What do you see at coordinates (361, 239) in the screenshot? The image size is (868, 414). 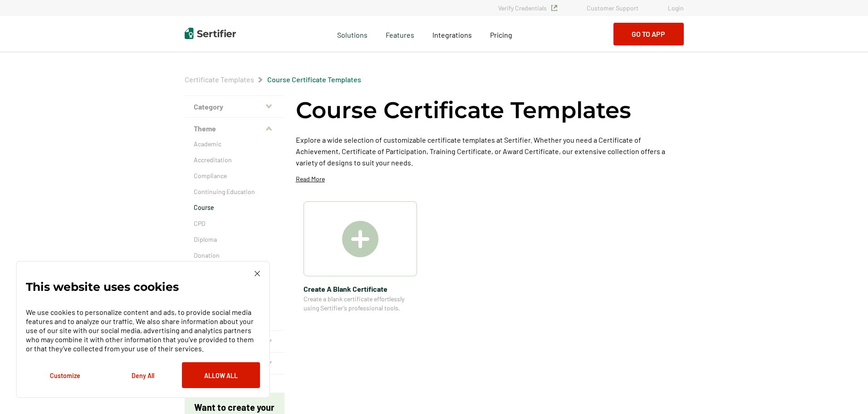 I see `img: Create A Blank Certificate` at bounding box center [361, 239].